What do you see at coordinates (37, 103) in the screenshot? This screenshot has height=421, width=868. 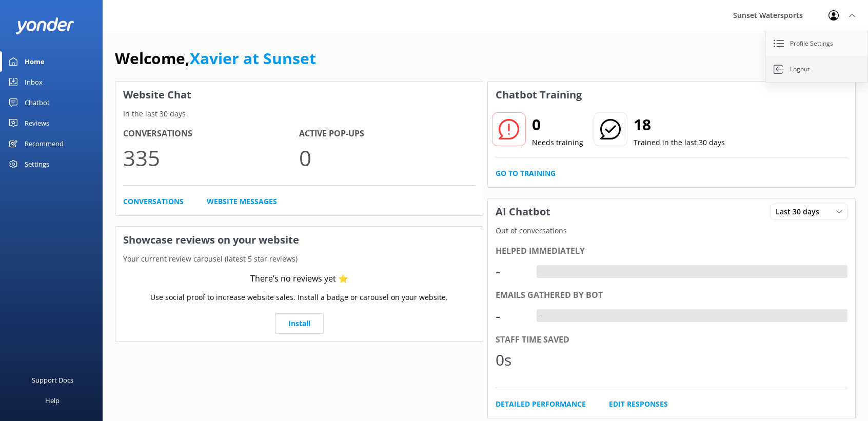 I see `div: Chatbot` at bounding box center [37, 103].